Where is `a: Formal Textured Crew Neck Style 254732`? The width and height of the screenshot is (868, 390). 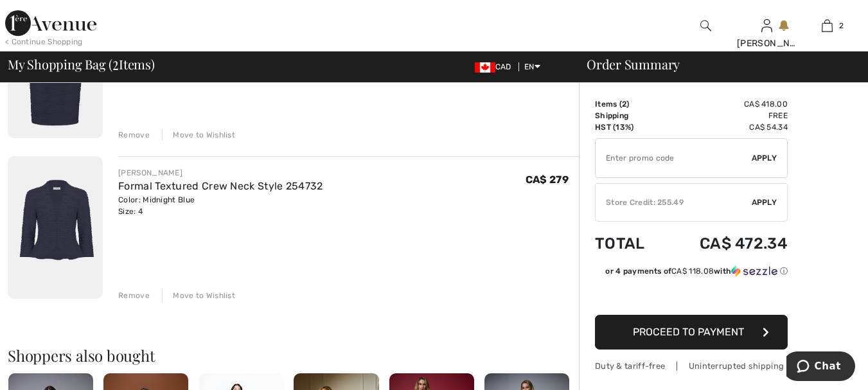
a: Formal Textured Crew Neck Style 254732 is located at coordinates (220, 186).